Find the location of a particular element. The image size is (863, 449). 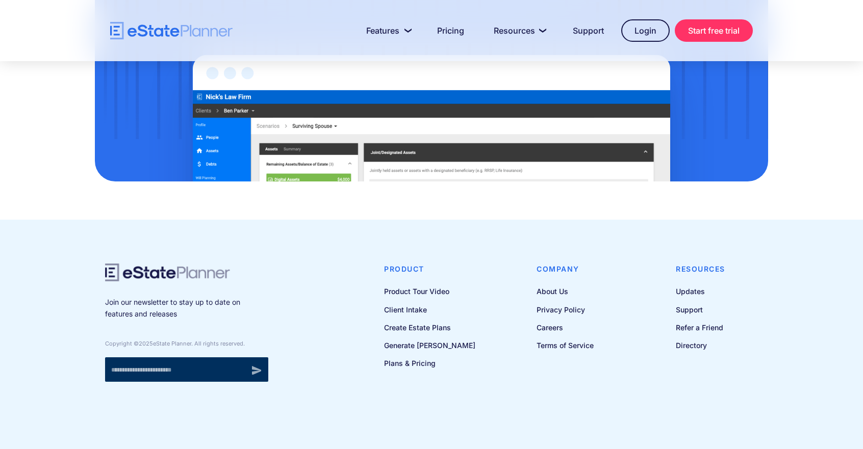

a: Directory is located at coordinates (700, 345).